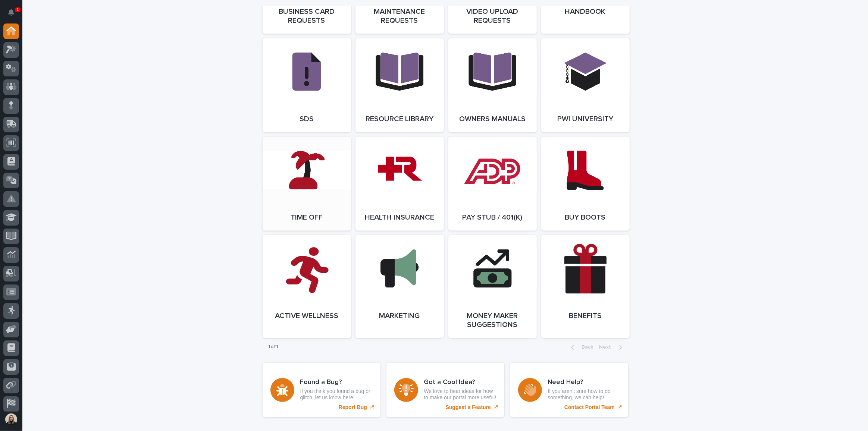  Describe the element at coordinates (337, 382) in the screenshot. I see `h3: Found a Bug?` at that location.